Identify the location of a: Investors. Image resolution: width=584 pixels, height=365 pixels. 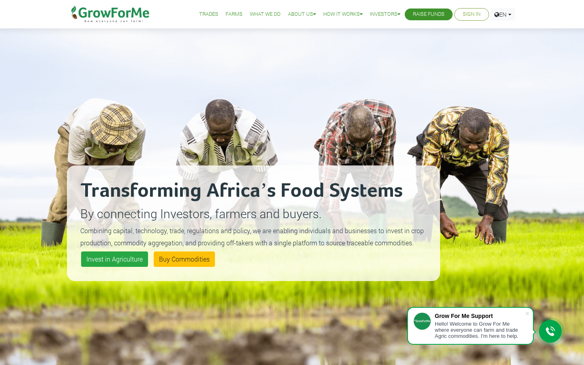
(385, 14).